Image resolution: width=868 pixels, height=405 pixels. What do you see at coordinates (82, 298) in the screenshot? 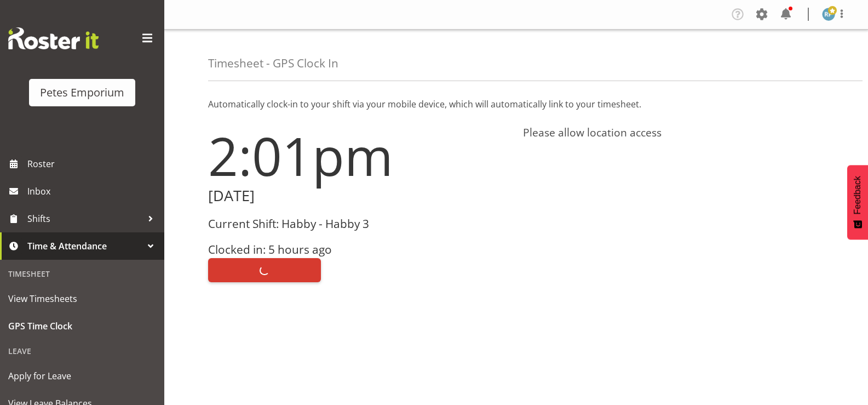
I see `a: View Timesheets` at bounding box center [82, 298].